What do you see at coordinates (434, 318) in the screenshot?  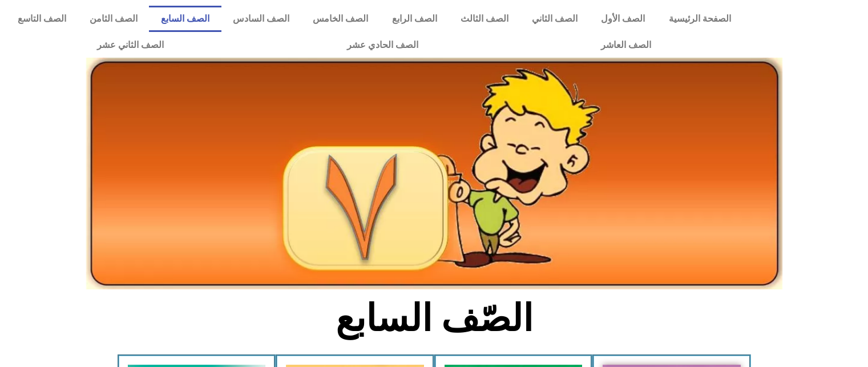 I see `h2: الصّف السابع` at bounding box center [434, 318].